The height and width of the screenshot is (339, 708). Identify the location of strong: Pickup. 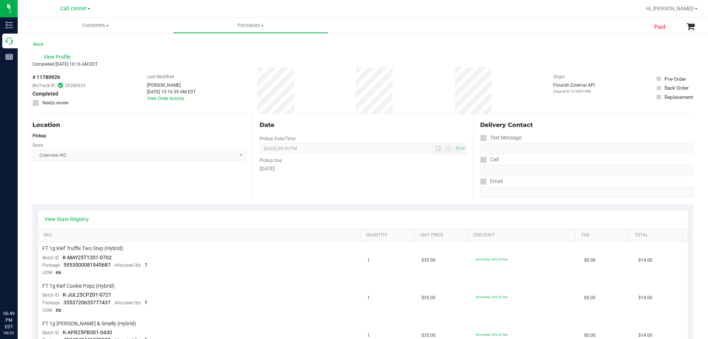
(39, 136).